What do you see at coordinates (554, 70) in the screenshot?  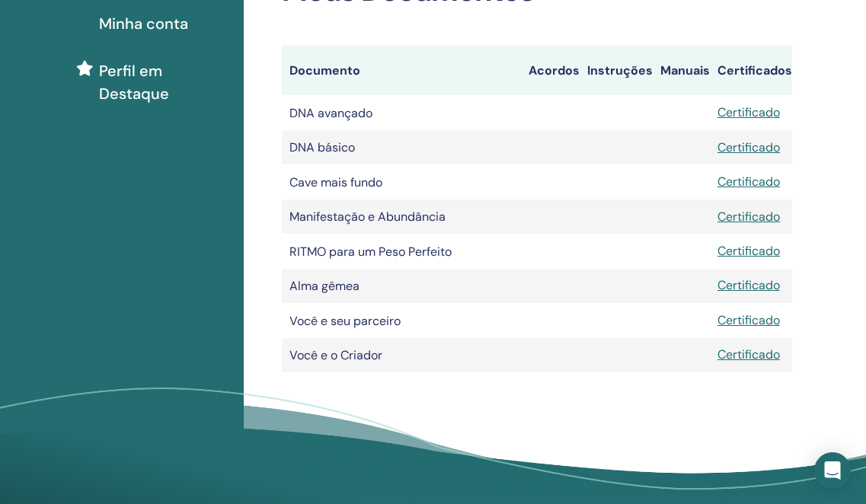 I see `font: Acordos` at bounding box center [554, 70].